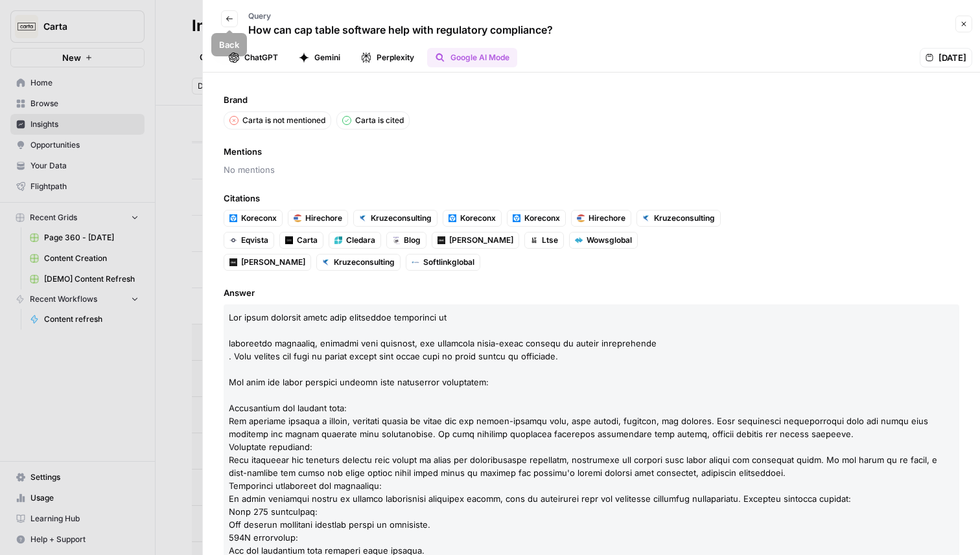  Describe the element at coordinates (354, 241) in the screenshot. I see `a: Cledara` at that location.